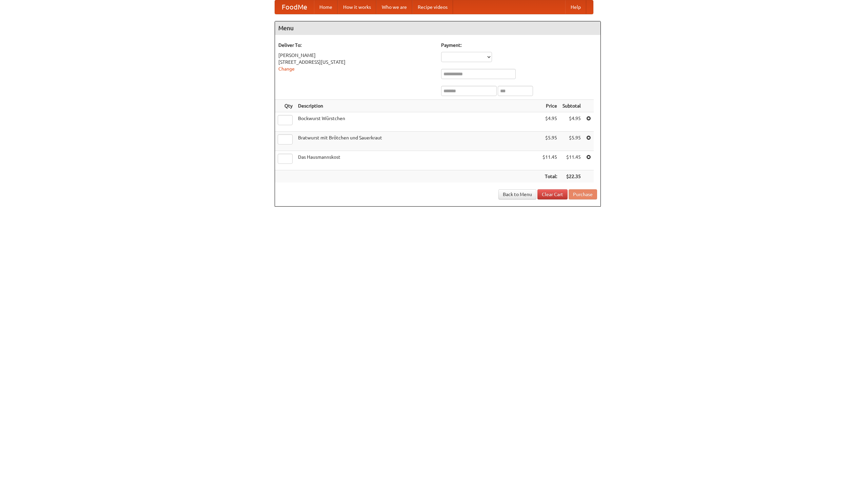 The width and height of the screenshot is (868, 480). Describe the element at coordinates (418, 161) in the screenshot. I see `td: Das Hausmannskost` at that location.